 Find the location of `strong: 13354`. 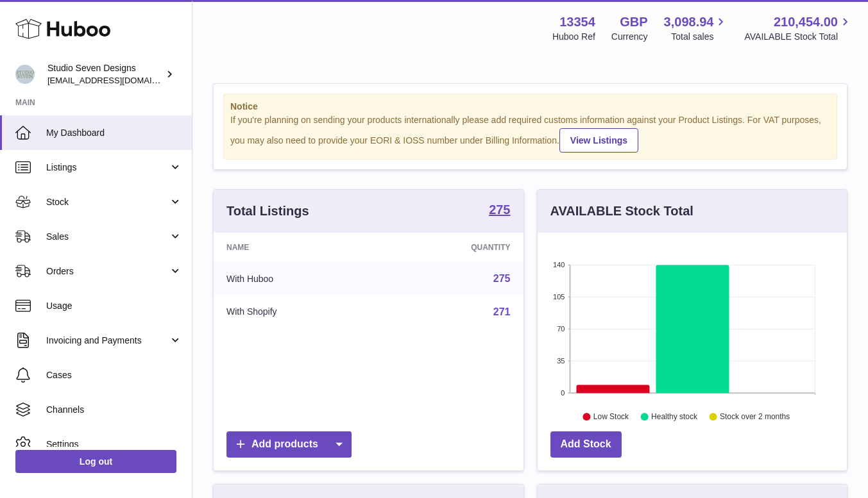

strong: 13354 is located at coordinates (577, 22).